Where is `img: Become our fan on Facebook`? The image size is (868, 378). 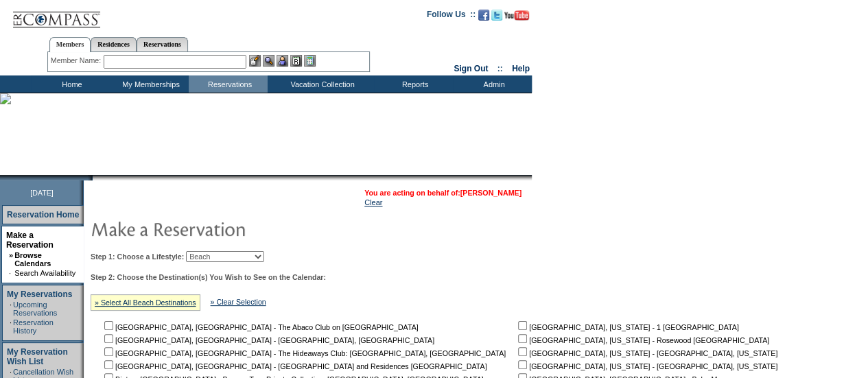
img: Become our fan on Facebook is located at coordinates (484, 15).